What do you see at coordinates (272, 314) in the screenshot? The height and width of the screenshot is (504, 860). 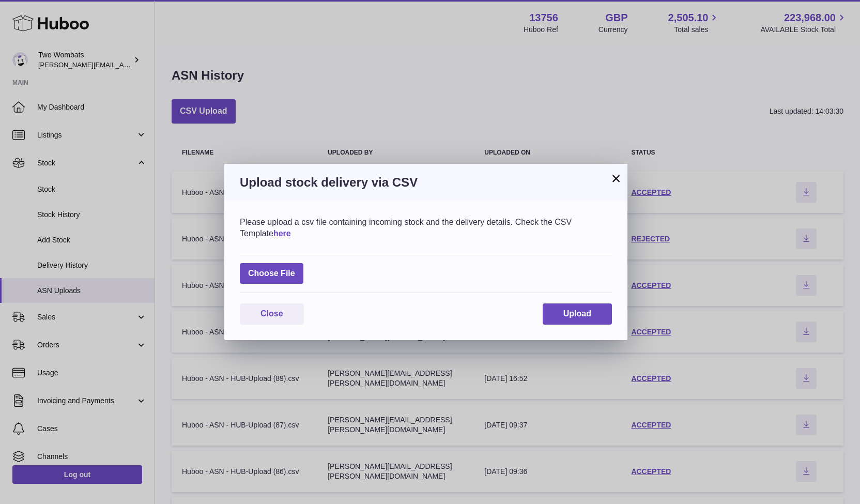 I see `button: Close` at bounding box center [272, 314].